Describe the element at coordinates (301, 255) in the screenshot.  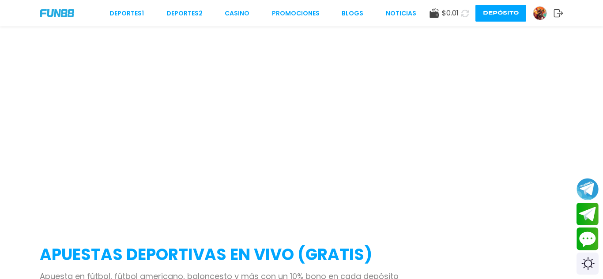
I see `h2: APUESTAS DEPORTIVAS EN VIVO (gratis)` at that location.